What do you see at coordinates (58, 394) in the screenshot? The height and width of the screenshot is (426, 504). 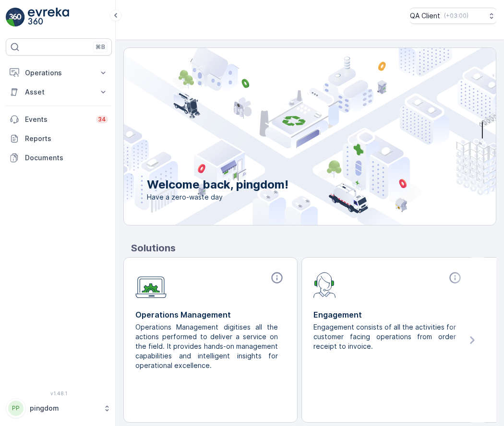 I see `span: v 1.48.1` at bounding box center [58, 394].